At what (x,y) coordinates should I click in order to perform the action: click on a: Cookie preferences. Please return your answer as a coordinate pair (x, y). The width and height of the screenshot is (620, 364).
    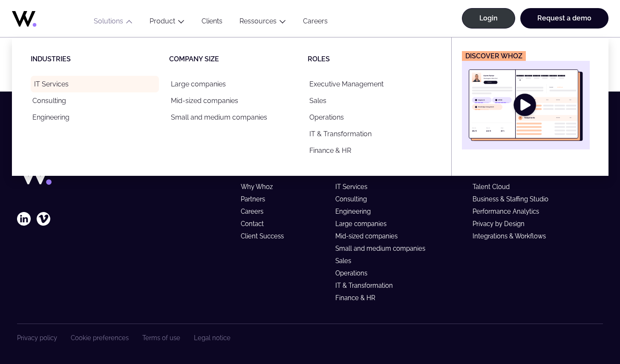
    Looking at the image, I should click on (100, 337).